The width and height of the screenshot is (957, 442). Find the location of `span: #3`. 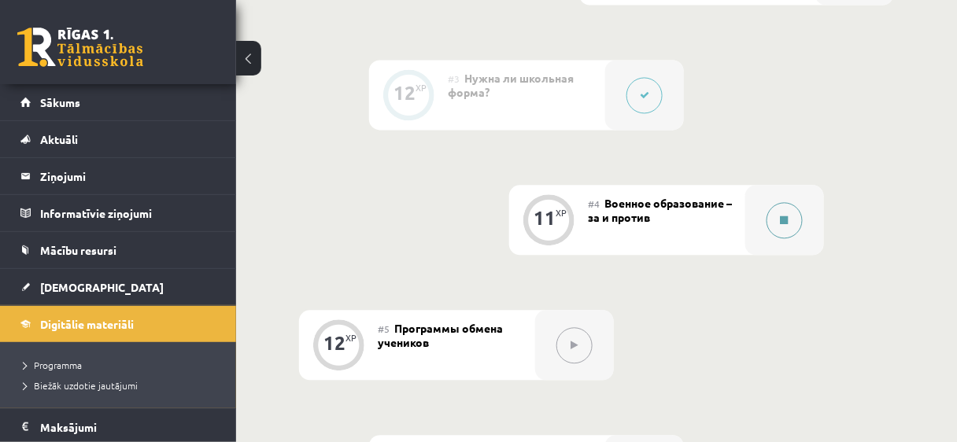

span: #3 is located at coordinates (453, 79).